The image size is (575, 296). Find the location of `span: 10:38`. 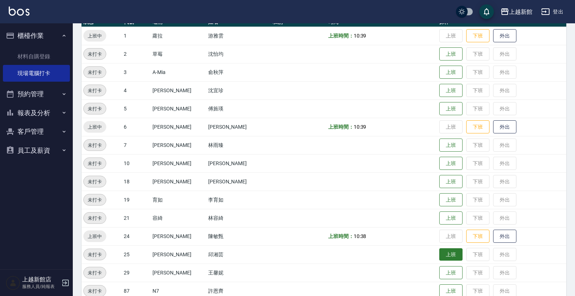

span: 10:38 is located at coordinates (360, 236).